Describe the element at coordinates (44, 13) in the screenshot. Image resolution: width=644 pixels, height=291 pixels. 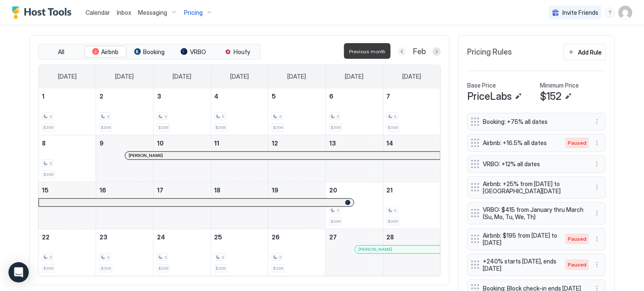
I see `div: Host Tools Logo` at that location.